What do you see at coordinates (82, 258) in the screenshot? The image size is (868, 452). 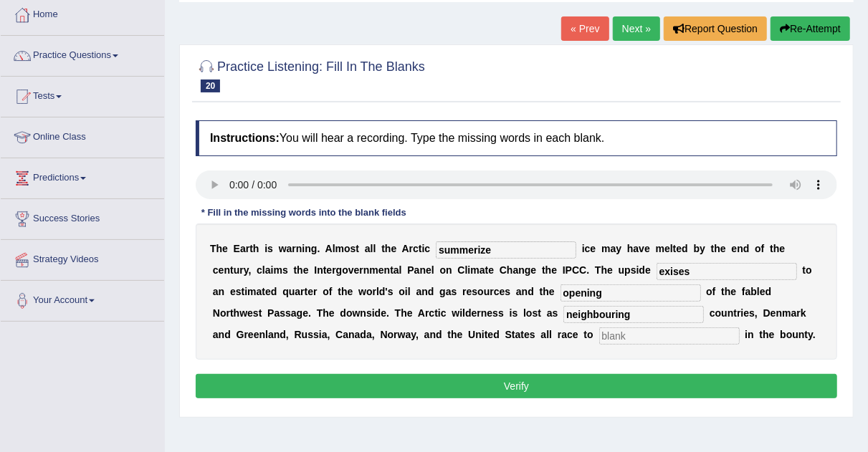 I see `a: Strategy Videos` at bounding box center [82, 258].